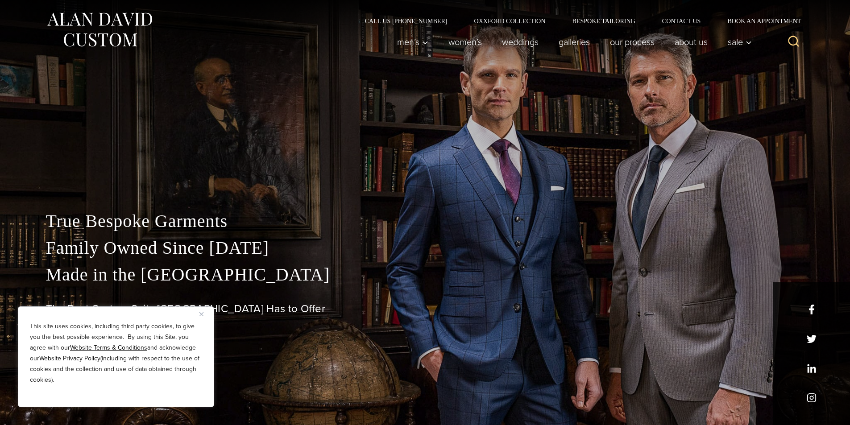 The image size is (850, 425). Describe the element at coordinates (413, 42) in the screenshot. I see `span: Men’s` at that location.